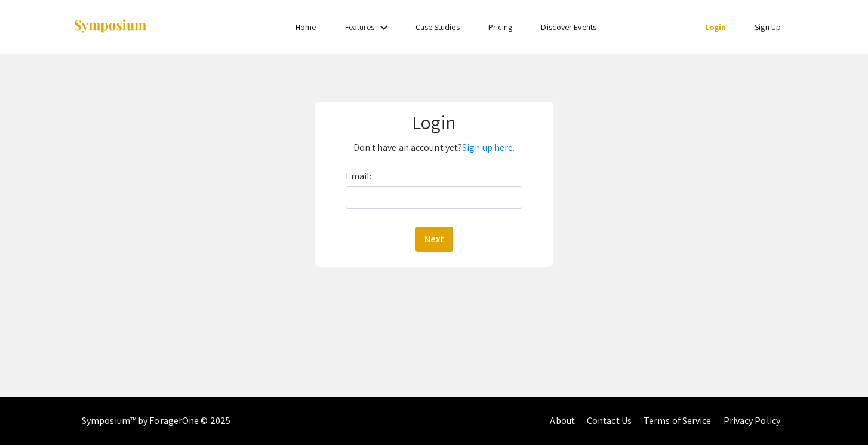 The image size is (868, 445). I want to click on p: Don't have an account yet?, so click(434, 147).